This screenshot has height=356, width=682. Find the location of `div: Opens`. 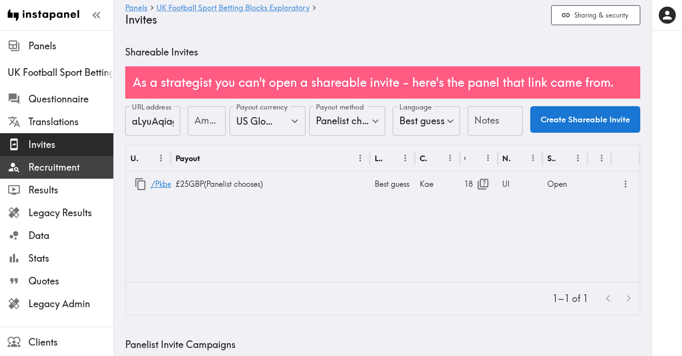

div: Opens is located at coordinates (465, 158).